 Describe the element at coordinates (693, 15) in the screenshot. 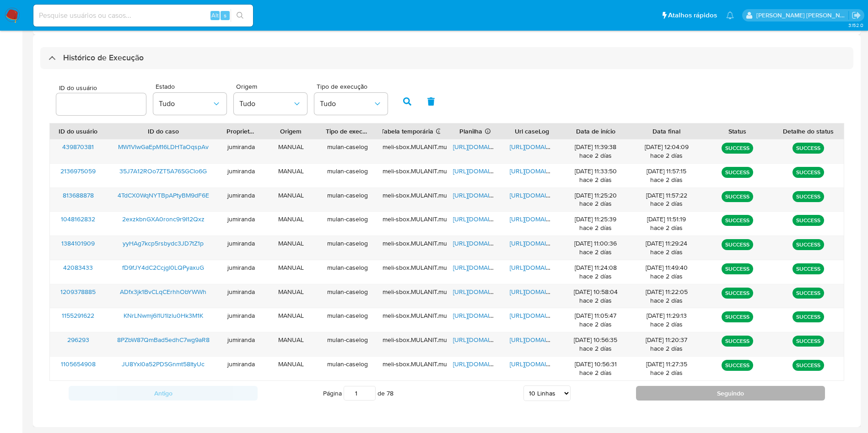

I see `span: Atalhos rápidos` at that location.